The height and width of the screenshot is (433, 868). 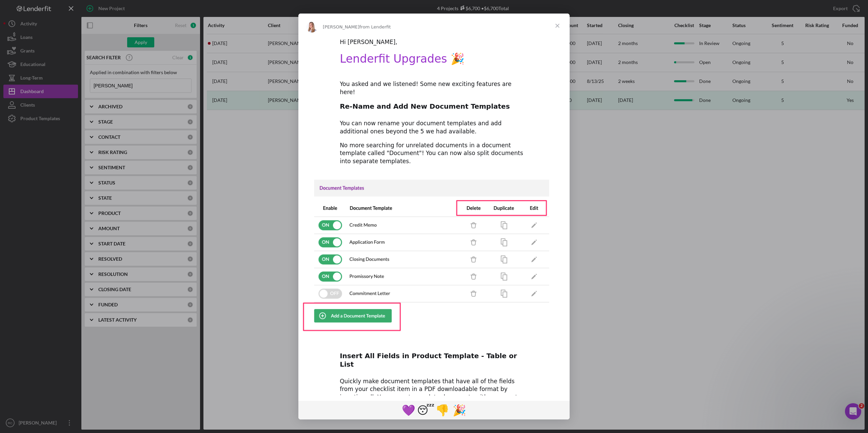 I want to click on span: from Lenderfit, so click(x=375, y=27).